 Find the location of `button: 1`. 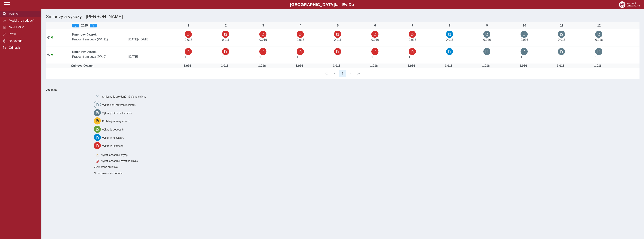

button: 1 is located at coordinates (343, 73).